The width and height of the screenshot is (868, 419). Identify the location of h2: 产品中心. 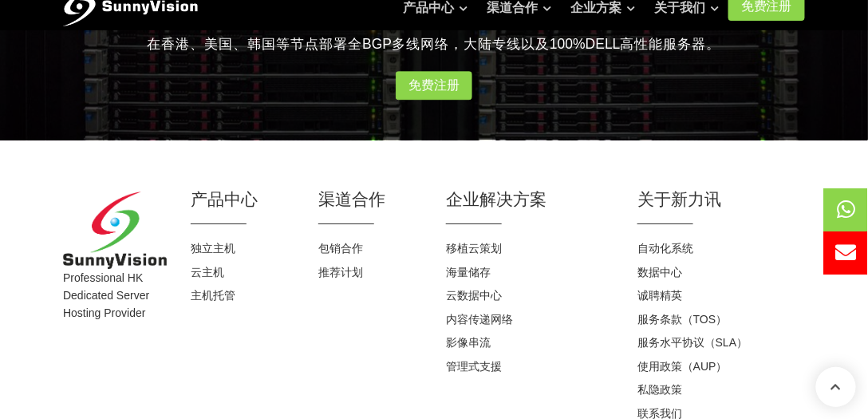
(243, 199).